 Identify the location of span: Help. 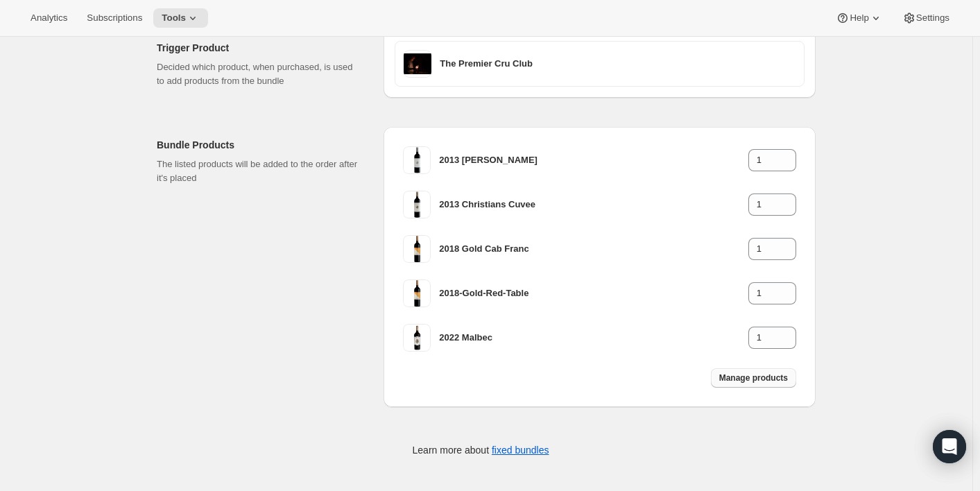
(859, 18).